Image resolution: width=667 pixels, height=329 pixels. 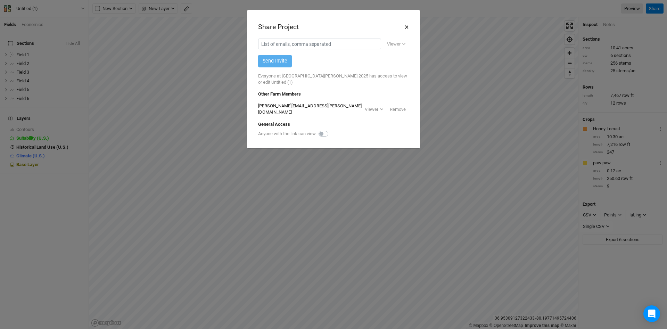 What do you see at coordinates (334, 94) in the screenshot?
I see `div: Other Farm Members` at bounding box center [334, 94].